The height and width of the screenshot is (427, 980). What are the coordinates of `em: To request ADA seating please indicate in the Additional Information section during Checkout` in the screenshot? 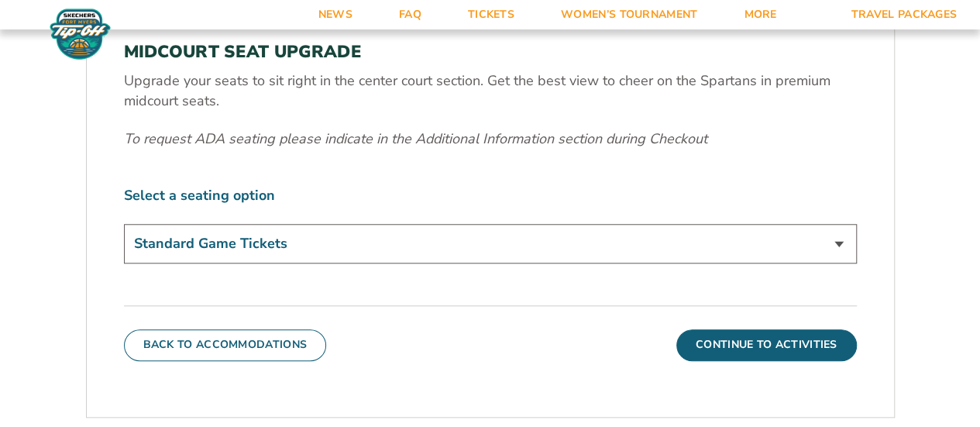 It's located at (415, 138).